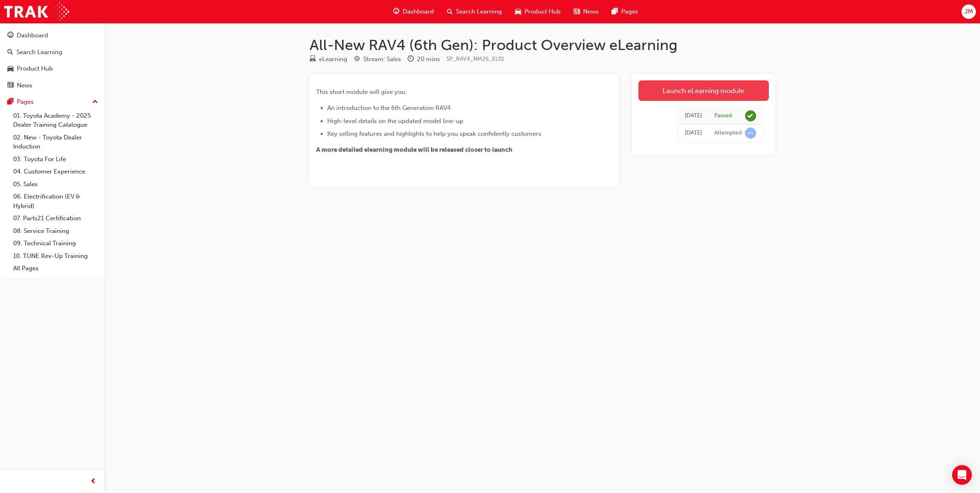  I want to click on button: DashboardSearch LearningProduct HubNews, so click(52, 61).